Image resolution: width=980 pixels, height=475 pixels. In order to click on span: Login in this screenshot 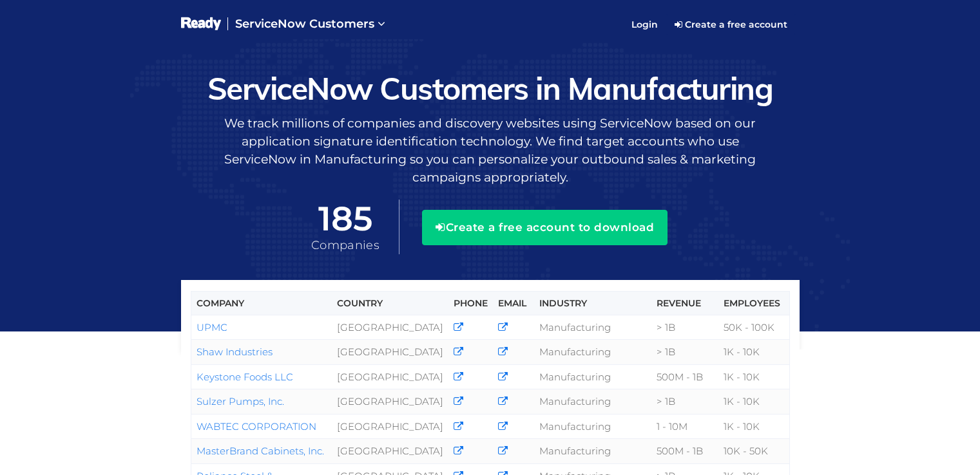, I will do `click(644, 25)`.